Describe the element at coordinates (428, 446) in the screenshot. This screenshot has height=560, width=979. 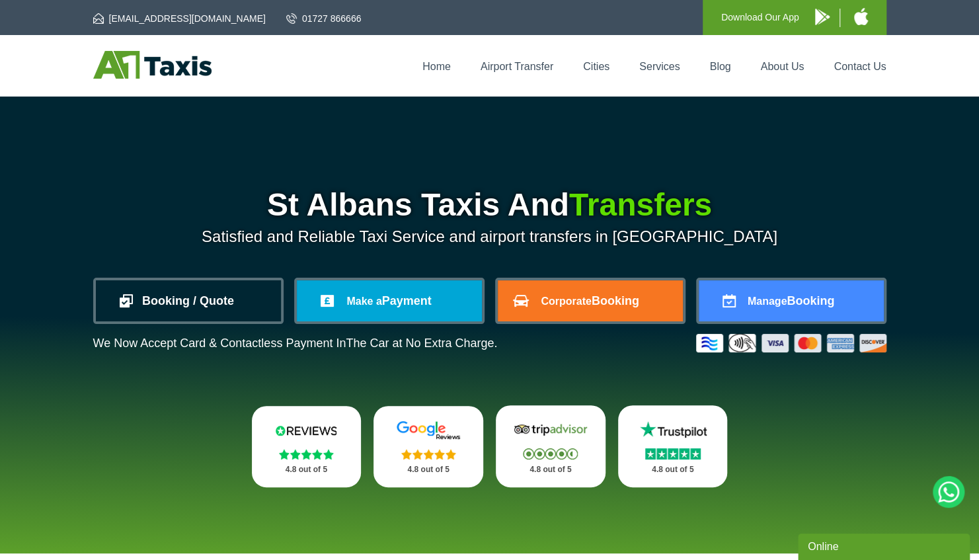
I see `a: Google Stars 4.8 out of 5` at that location.